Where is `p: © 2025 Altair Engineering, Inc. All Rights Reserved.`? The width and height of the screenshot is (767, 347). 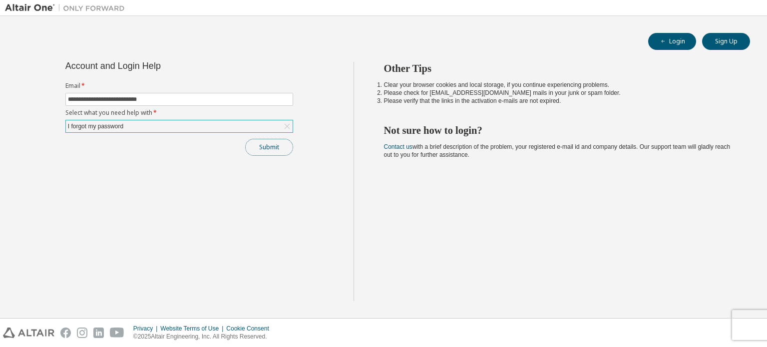
p: © 2025 Altair Engineering, Inc. All Rights Reserved. is located at coordinates (204, 337).